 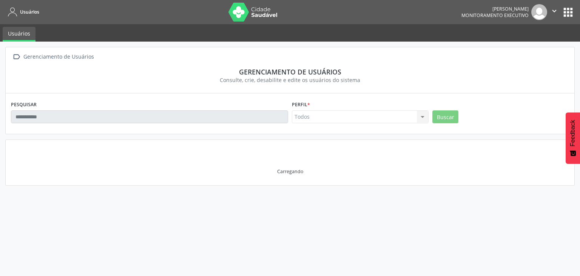 What do you see at coordinates (290, 72) in the screenshot?
I see `div: Gerenciamento de usuários` at bounding box center [290, 72].